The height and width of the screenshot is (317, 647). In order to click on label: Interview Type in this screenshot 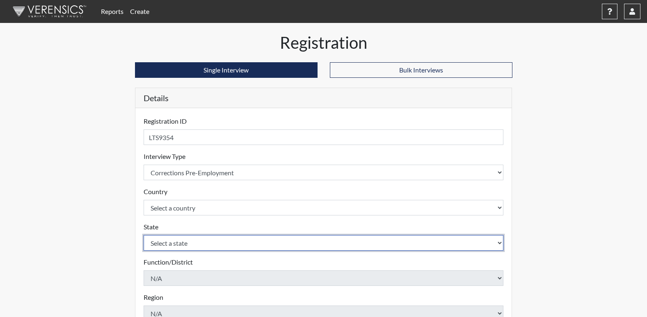, I will do `click(164, 157)`.